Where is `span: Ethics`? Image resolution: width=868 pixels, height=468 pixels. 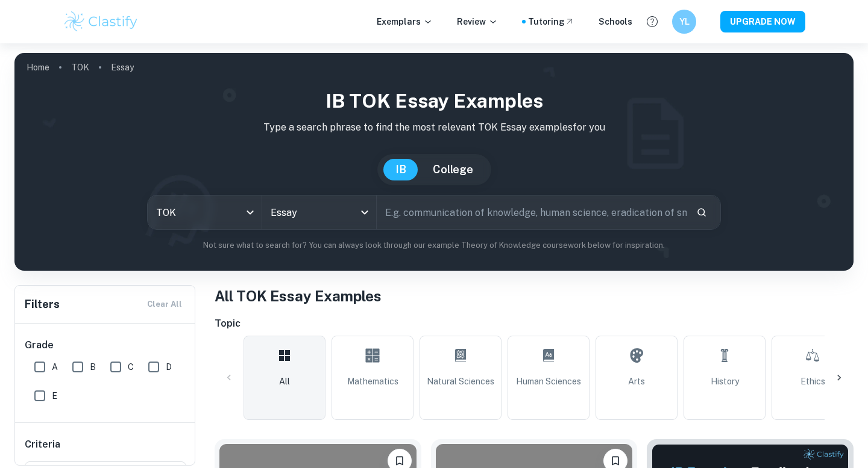 span: Ethics is located at coordinates (813, 382).